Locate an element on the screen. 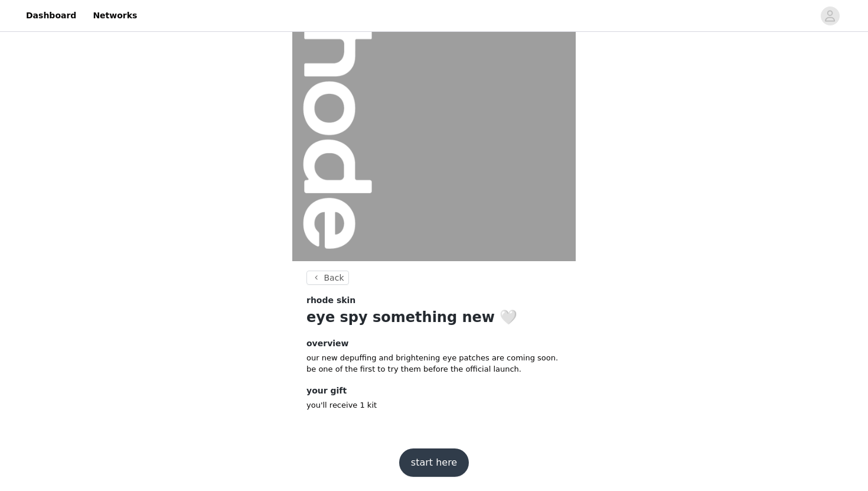  h1: eye spy something new 🤍 is located at coordinates (434, 317).